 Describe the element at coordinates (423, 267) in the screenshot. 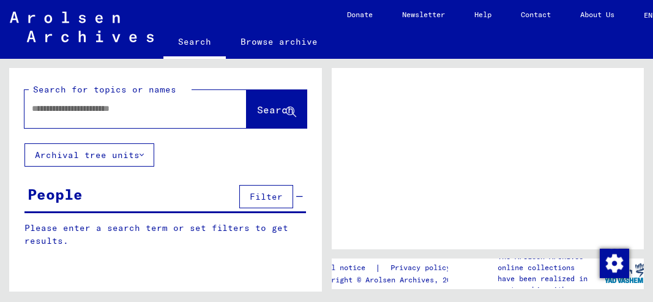

I see `a: Privacy policy` at that location.